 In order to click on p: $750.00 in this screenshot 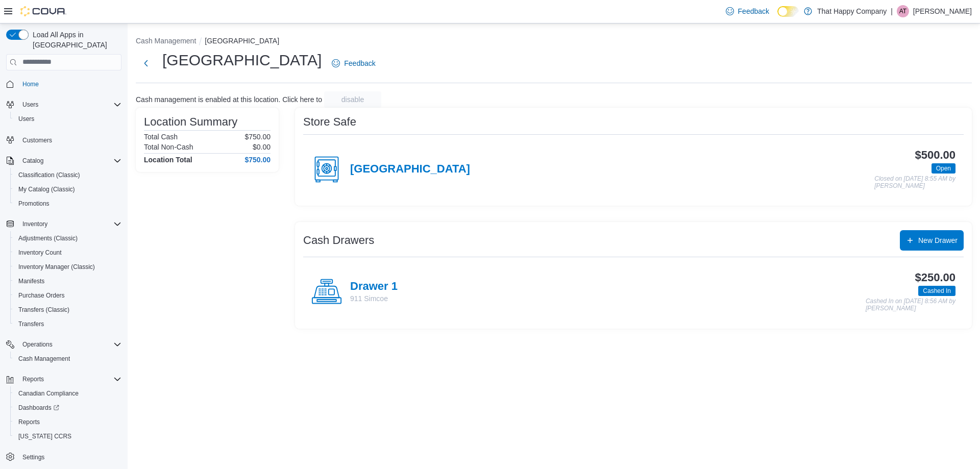, I will do `click(257, 137)`.